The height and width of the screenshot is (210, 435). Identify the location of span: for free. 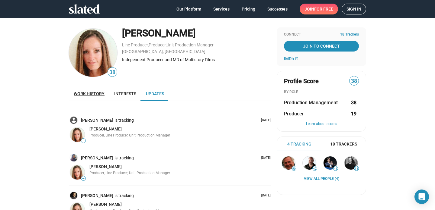
(323, 9).